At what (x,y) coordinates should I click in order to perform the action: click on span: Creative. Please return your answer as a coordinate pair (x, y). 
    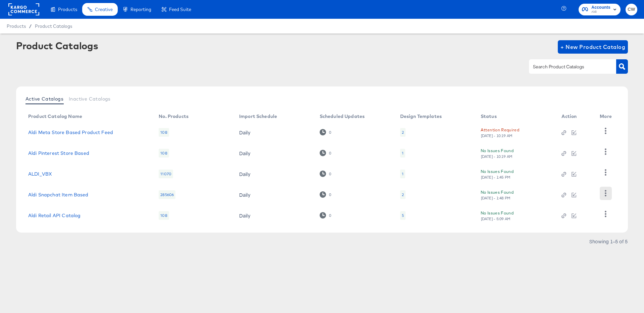
    Looking at the image, I should click on (104, 10).